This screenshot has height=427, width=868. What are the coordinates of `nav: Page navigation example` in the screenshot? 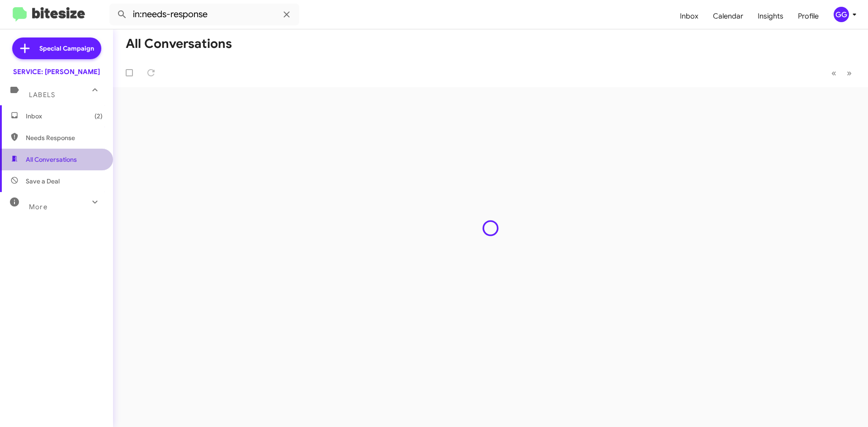 It's located at (841, 73).